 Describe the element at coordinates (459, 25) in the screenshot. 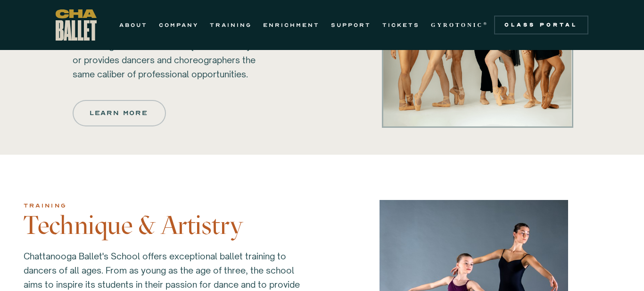

I see `a: GYROTONIC®` at that location.